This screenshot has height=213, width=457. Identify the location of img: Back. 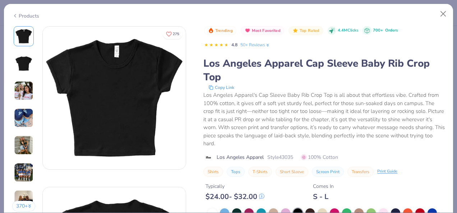
(24, 64).